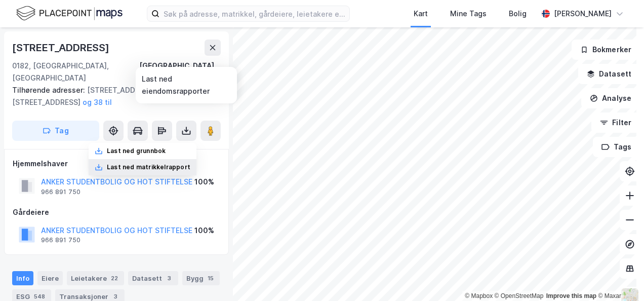 This screenshot has width=644, height=301. I want to click on div: Mine Tags, so click(468, 14).